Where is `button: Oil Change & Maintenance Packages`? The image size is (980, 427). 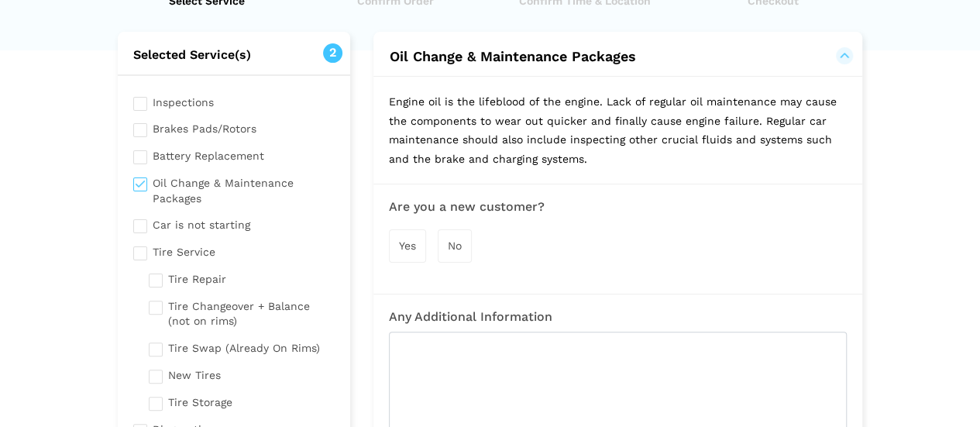
button: Oil Change & Maintenance Packages is located at coordinates (513, 57).